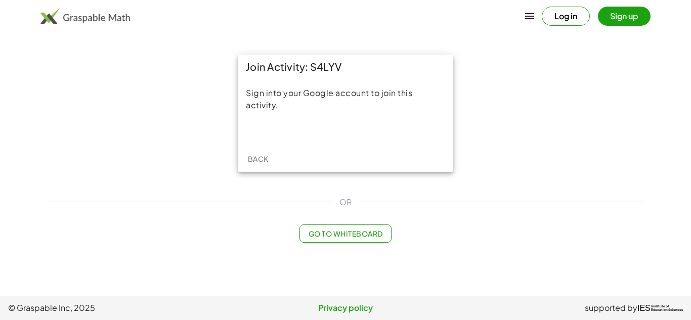 This screenshot has width=691, height=320. What do you see at coordinates (258, 159) in the screenshot?
I see `span: Back` at bounding box center [258, 159].